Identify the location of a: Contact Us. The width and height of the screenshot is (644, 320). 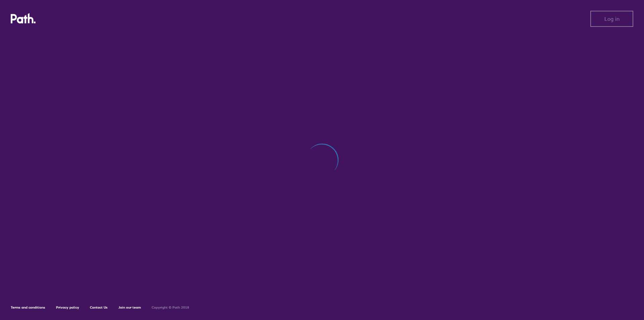
(98, 307).